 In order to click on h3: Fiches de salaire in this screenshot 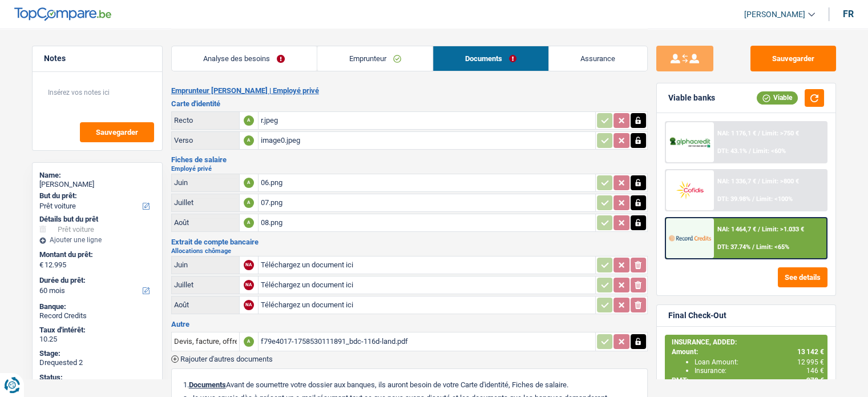, I will do `click(410, 160)`.